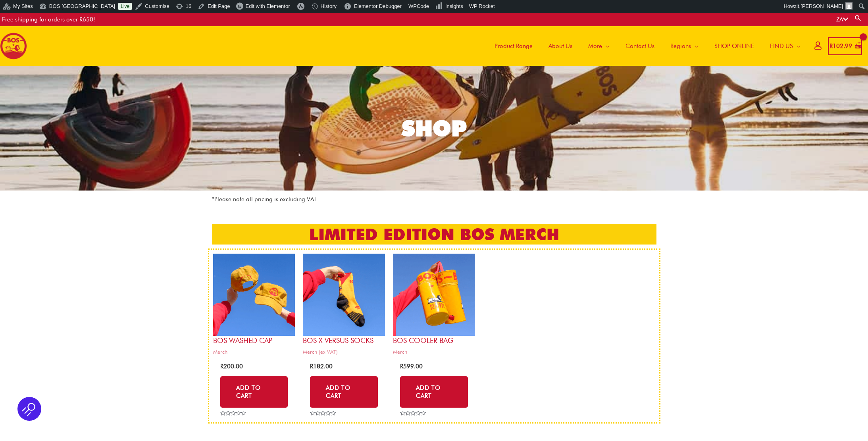 The image size is (868, 441). Describe the element at coordinates (344, 341) in the screenshot. I see `h2: BOS x Versus Socks` at that location.